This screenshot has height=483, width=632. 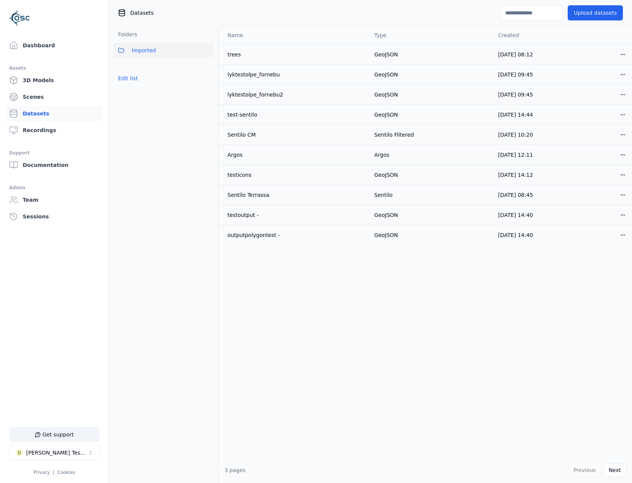 I want to click on span: 3 pages, so click(x=235, y=470).